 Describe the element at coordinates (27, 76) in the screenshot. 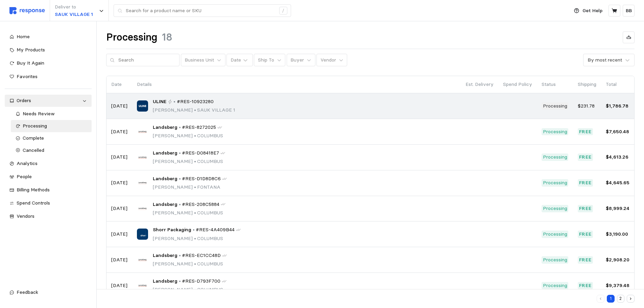

I see `span: Favorites` at that location.